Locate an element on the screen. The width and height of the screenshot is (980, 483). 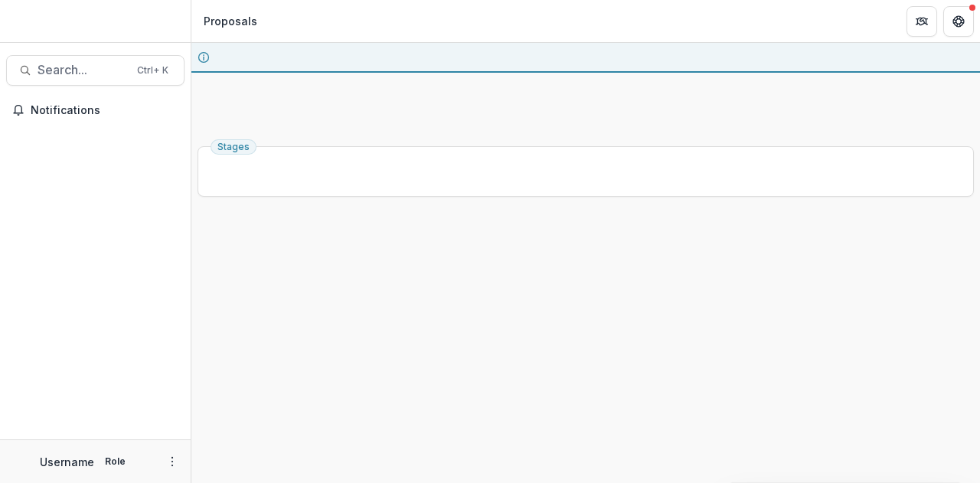
button: Notifications is located at coordinates (95, 110).